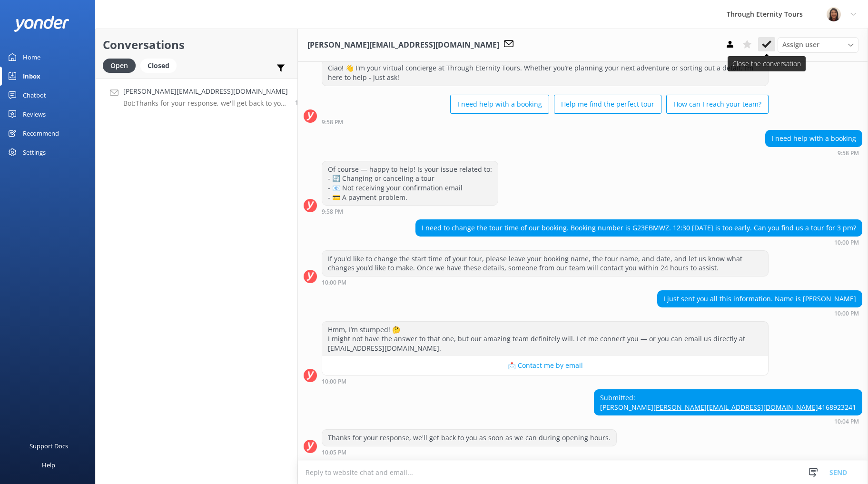 This screenshot has height=484, width=868. Describe the element at coordinates (161, 65) in the screenshot. I see `a: Closed` at that location.